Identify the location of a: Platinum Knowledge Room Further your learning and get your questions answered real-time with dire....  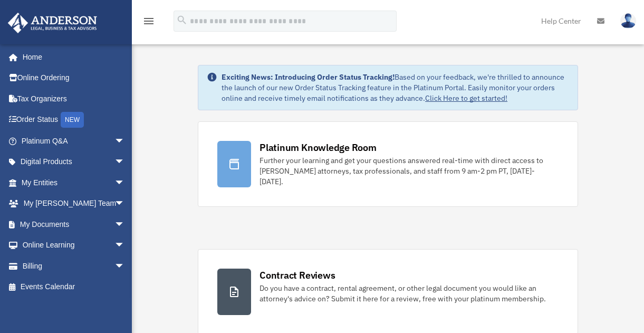
(387, 164).